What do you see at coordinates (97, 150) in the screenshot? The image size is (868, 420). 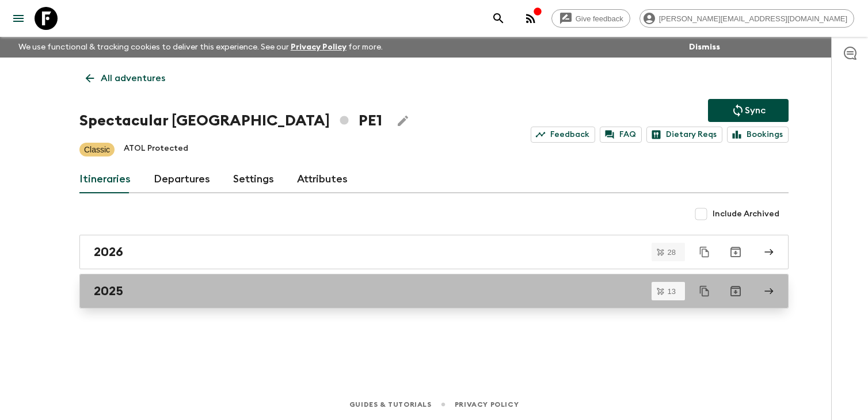 I see `p: Classic` at bounding box center [97, 150].